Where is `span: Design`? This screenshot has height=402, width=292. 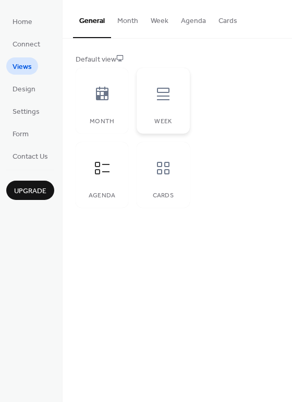 span: Design is located at coordinates (24, 89).